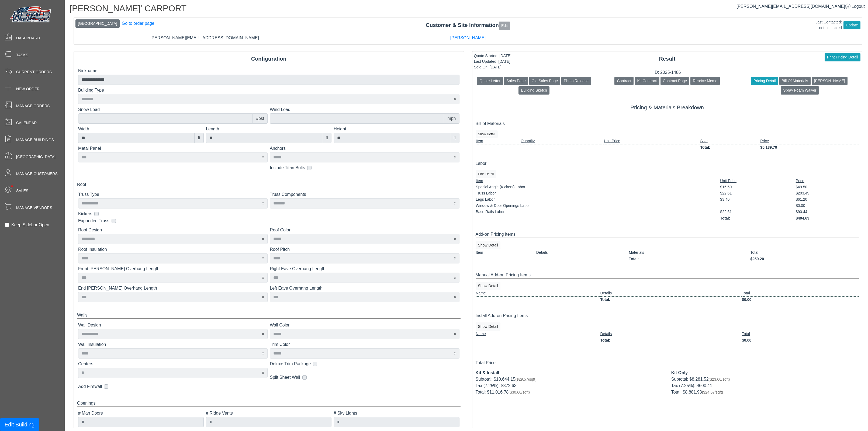  Describe the element at coordinates (93, 221) in the screenshot. I see `label: Expanded Truss` at that location.